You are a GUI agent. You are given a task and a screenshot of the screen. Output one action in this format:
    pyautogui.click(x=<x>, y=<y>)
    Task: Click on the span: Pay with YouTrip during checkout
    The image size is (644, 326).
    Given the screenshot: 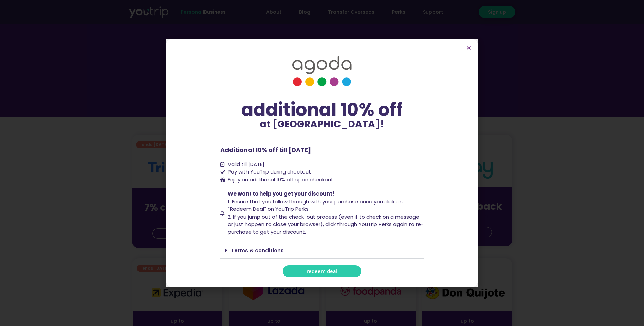 What is the action you would take?
    pyautogui.click(x=268, y=172)
    